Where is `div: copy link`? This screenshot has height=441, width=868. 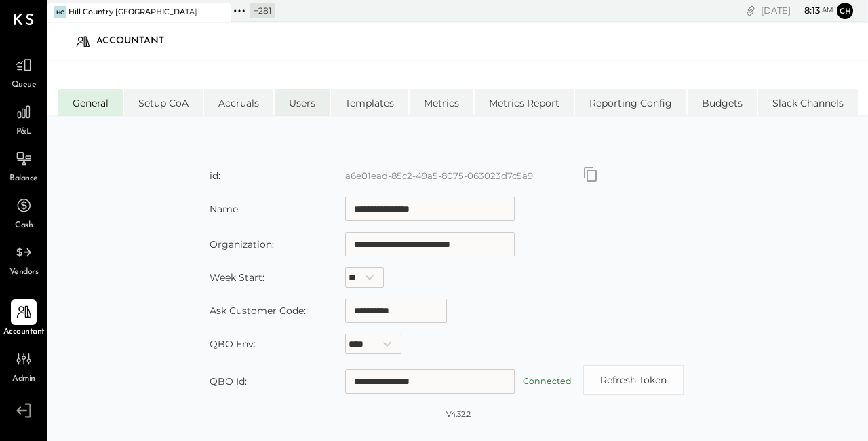 div: copy link is located at coordinates (751, 10).